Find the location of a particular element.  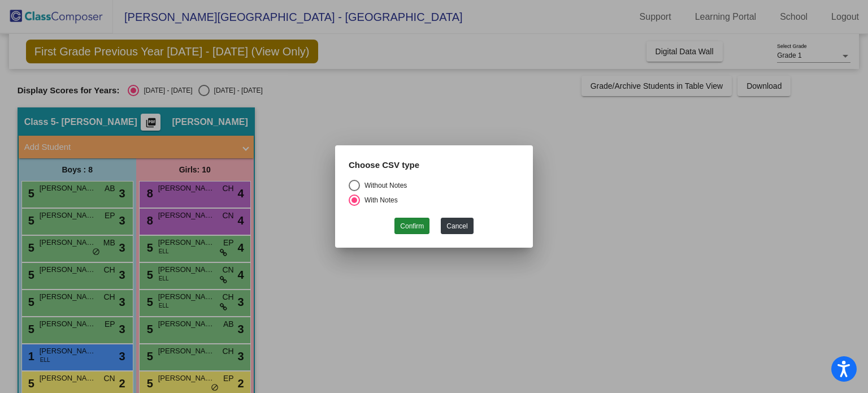

label: Choose CSV type is located at coordinates (384, 165).